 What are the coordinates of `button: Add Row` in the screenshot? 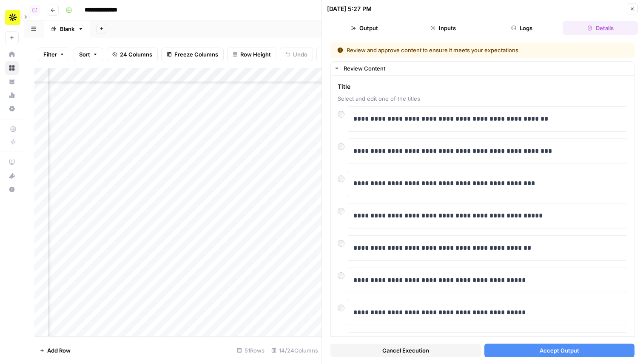 It's located at (55, 351).